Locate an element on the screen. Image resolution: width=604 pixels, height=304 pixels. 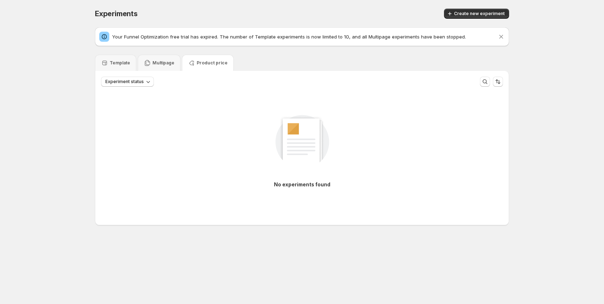
button: Dismiss notification is located at coordinates (501, 37).